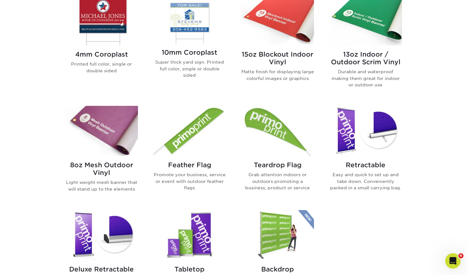 The image size is (467, 275). I want to click on p: Super thick yard sign. Printed full color, single or double sided, so click(190, 69).